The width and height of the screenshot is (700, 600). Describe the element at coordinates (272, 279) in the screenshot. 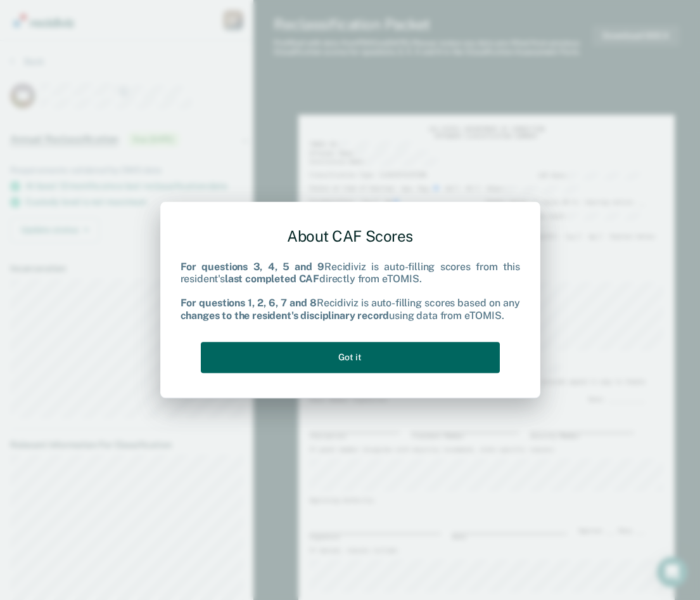

I see `b: last completed CAF` at that location.